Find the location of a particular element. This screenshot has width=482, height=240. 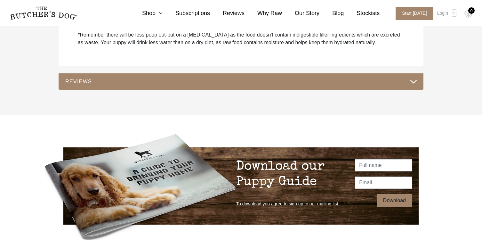

input: Download is located at coordinates (395, 200).